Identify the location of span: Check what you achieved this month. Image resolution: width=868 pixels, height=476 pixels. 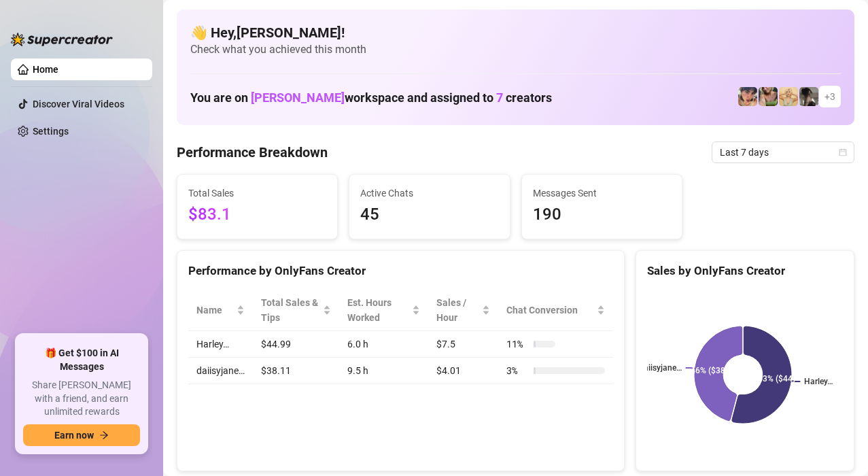
(515, 50).